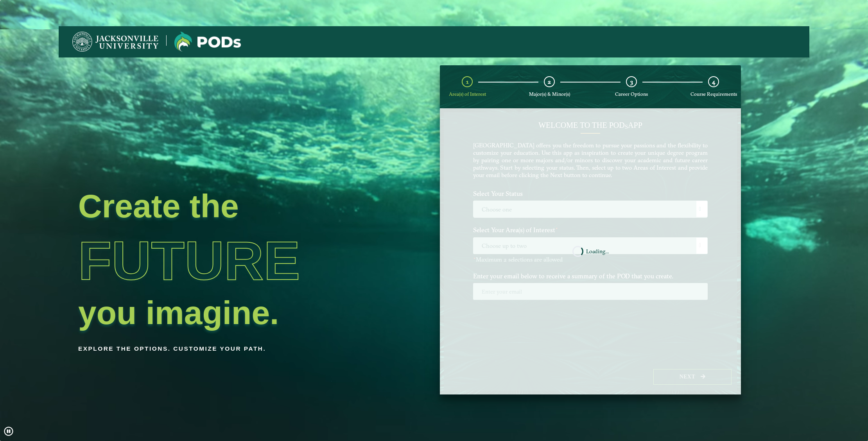  Describe the element at coordinates (254, 349) in the screenshot. I see `p: Explore the options. Customize your path.` at that location.